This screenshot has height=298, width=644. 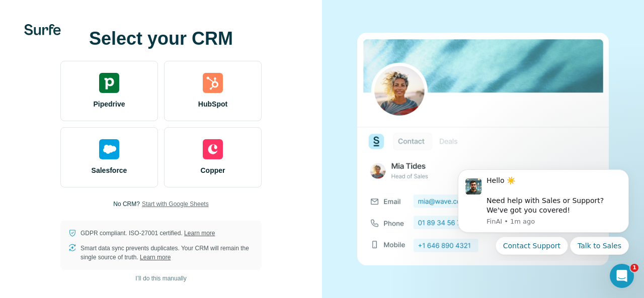 What do you see at coordinates (161, 38) in the screenshot?
I see `h1: Select your CRM` at bounding box center [161, 38].